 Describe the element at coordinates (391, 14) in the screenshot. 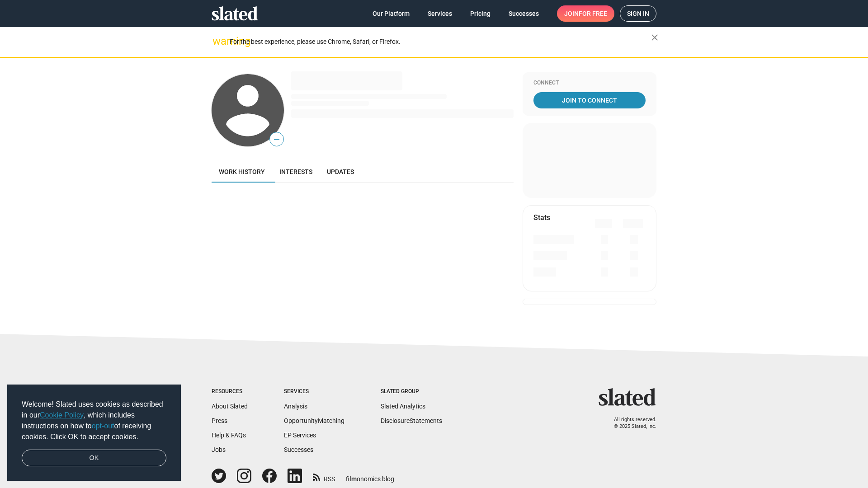

I see `span: Our Platform` at that location.